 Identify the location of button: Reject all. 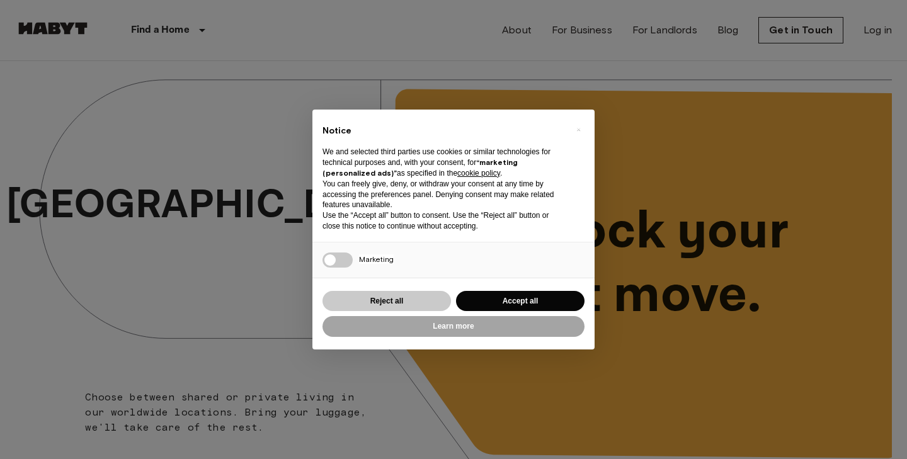
(387, 301).